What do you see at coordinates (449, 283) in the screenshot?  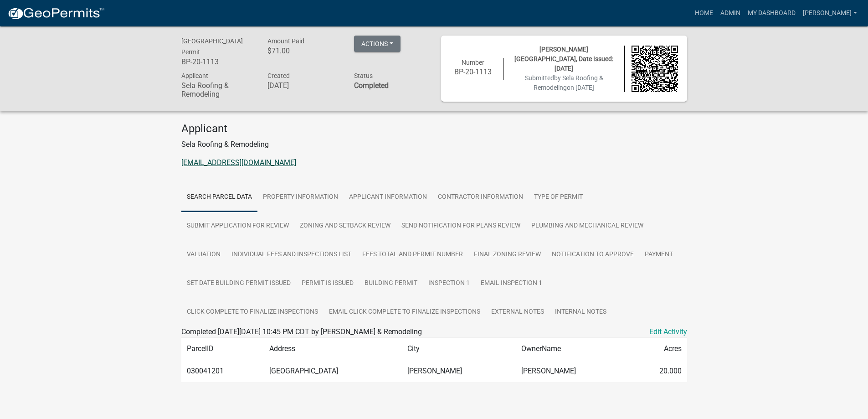 I see `a: Inspection 1` at bounding box center [449, 283].